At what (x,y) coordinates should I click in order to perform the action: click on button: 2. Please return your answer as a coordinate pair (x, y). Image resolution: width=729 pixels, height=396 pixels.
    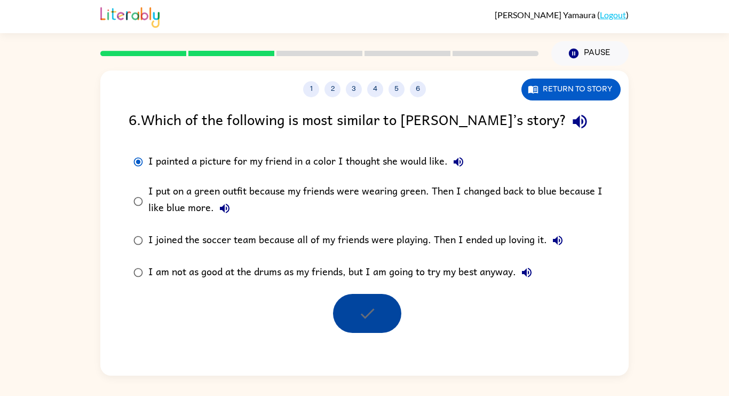
    Looking at the image, I should click on (333, 89).